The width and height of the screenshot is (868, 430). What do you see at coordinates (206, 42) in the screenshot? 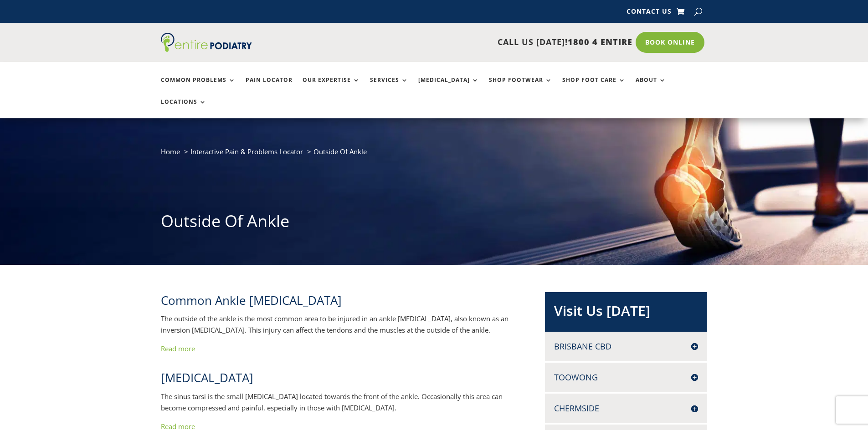
I see `img: logo (1)` at bounding box center [206, 42].